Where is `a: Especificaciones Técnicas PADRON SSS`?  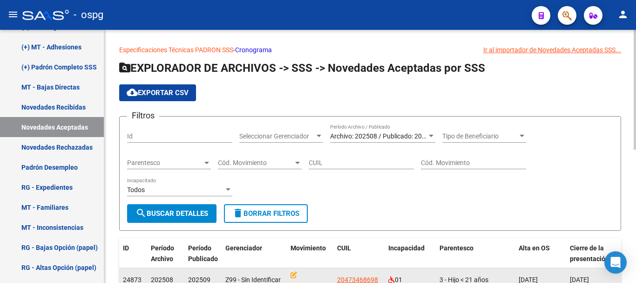
a: Especificaciones Técnicas PADRON SSS is located at coordinates (176, 50).